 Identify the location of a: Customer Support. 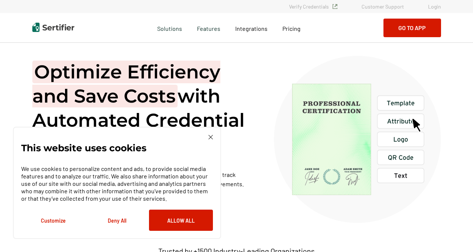
(383, 6).